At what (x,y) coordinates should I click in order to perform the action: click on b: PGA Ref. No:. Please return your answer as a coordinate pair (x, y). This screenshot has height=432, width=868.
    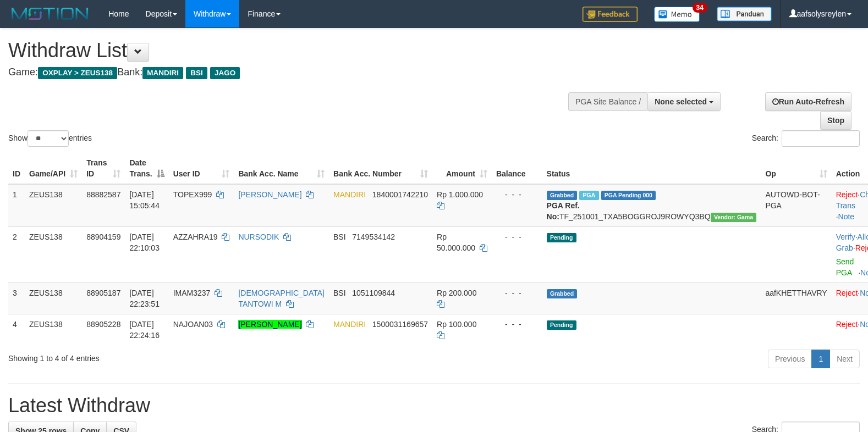
    Looking at the image, I should click on (563, 211).